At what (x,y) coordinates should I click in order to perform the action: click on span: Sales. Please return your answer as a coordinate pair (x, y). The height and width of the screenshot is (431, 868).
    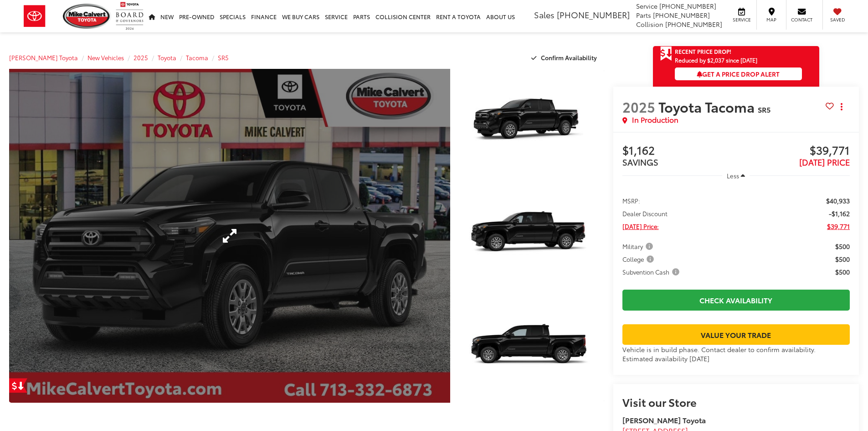
    Looking at the image, I should click on (544, 14).